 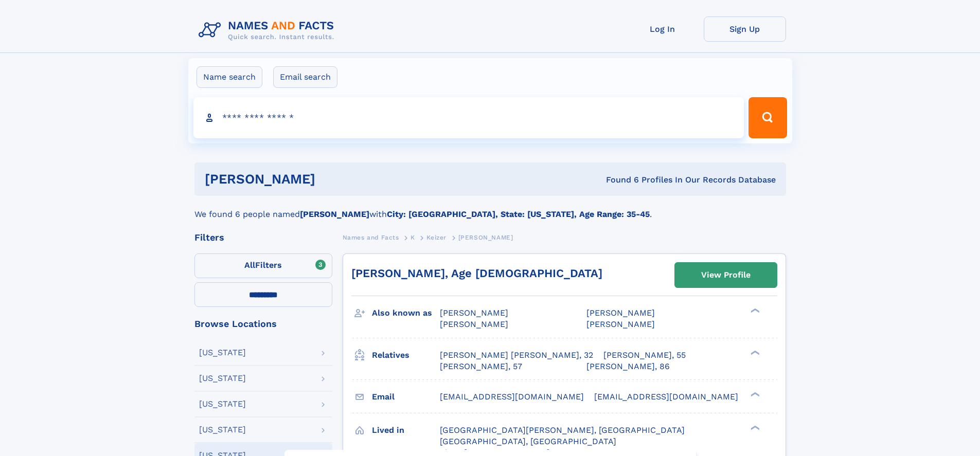 What do you see at coordinates (406, 355) in the screenshot?
I see `h3: Relatives` at bounding box center [406, 355].